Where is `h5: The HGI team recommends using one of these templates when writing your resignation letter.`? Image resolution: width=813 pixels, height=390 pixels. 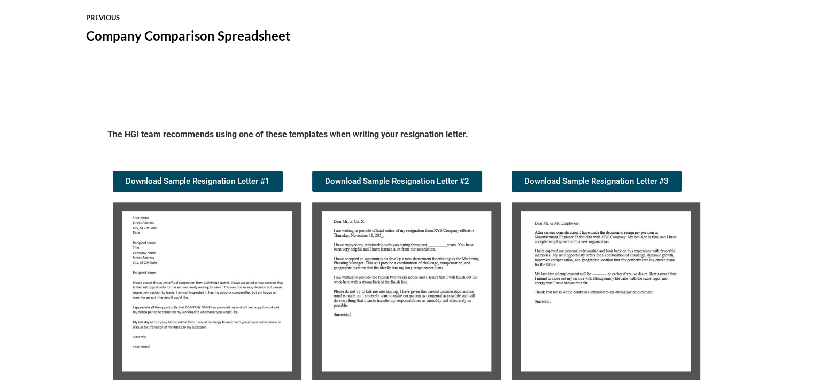
h5: The HGI team recommends using one of these templates when writing your resignation letter. is located at coordinates (407, 136).